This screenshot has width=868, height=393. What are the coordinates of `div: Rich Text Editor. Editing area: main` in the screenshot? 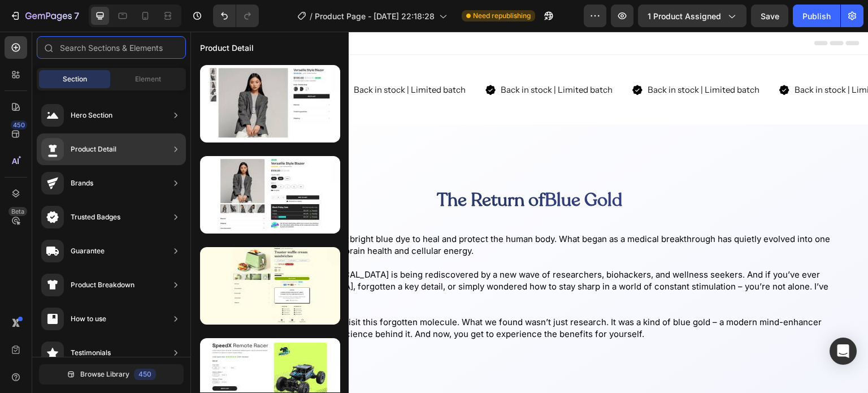 It's located at (68, 58).